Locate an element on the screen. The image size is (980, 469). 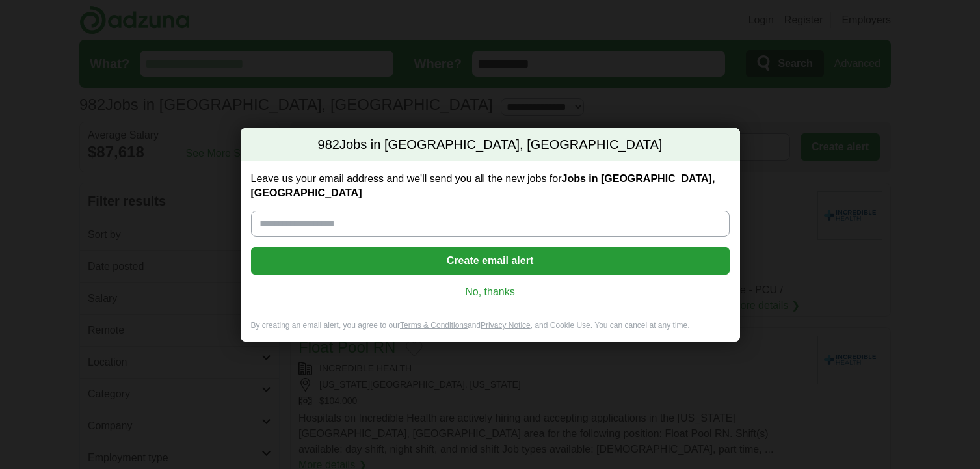
div: By creating an email alert, you agree to our and , and Cookie Use. You can cancel at any time. is located at coordinates (490, 330).